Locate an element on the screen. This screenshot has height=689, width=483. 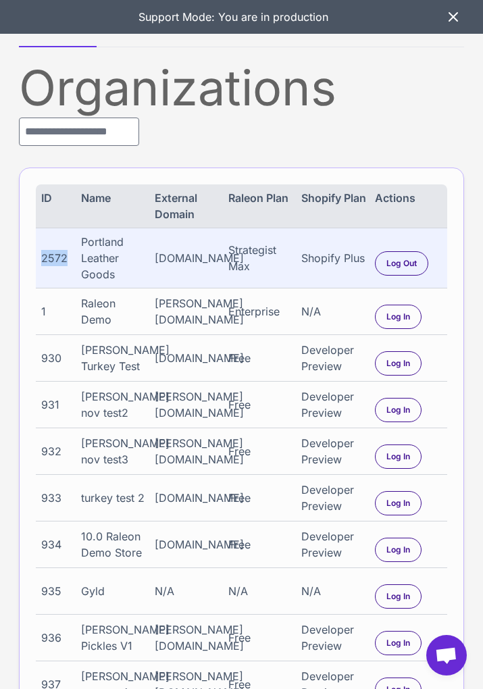
div: 2572 is located at coordinates (57, 258).